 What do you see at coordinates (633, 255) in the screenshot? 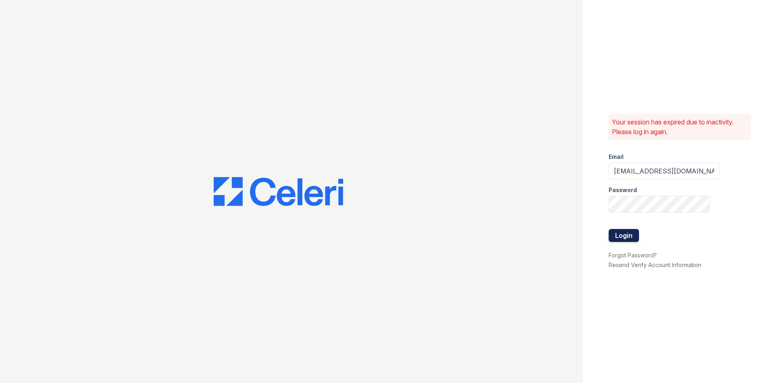
I see `a: Forgot Password?` at bounding box center [633, 255].